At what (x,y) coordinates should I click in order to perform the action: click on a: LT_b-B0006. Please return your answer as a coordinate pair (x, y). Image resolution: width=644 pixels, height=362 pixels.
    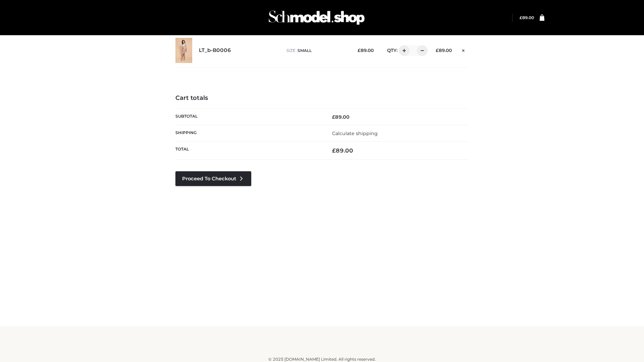
    Looking at the image, I should click on (215, 50).